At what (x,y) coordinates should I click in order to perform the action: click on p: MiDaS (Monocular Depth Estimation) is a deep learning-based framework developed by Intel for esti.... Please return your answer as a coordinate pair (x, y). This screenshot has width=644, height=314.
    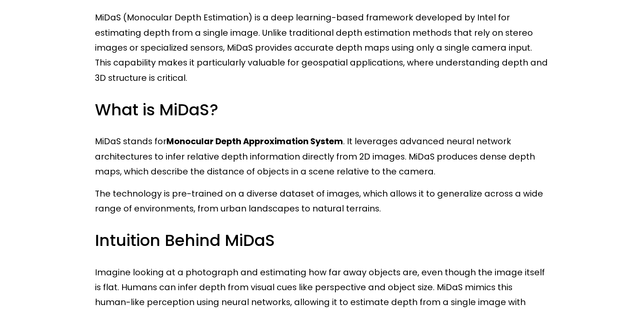
    Looking at the image, I should click on (322, 48).